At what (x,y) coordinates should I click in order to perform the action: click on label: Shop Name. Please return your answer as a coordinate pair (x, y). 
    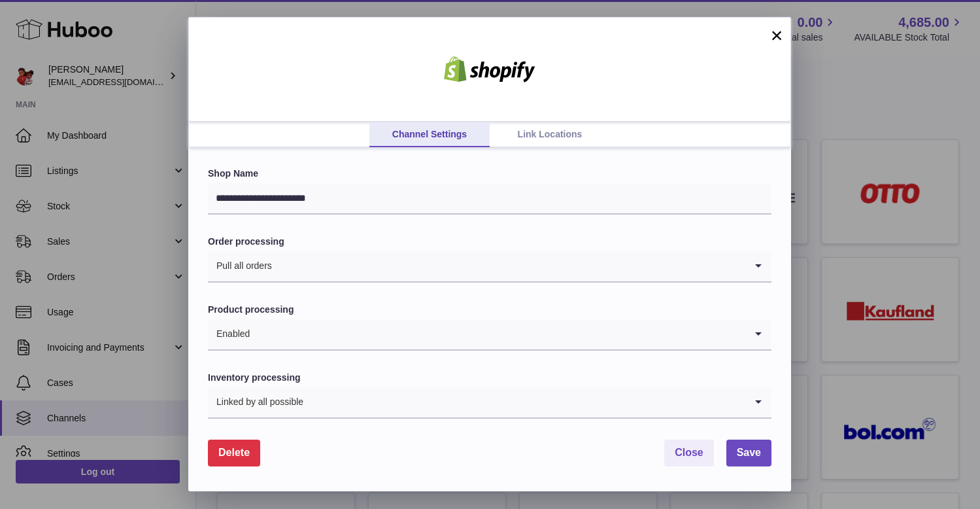
    Looking at the image, I should click on (490, 174).